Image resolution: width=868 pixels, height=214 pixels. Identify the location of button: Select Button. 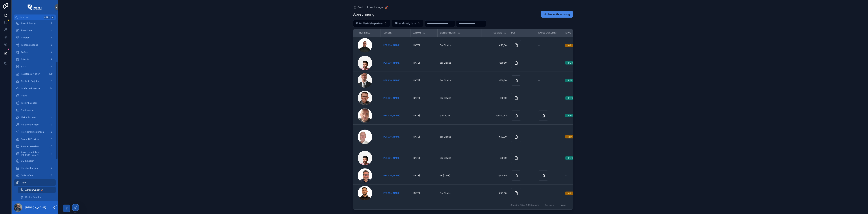
(408, 23).